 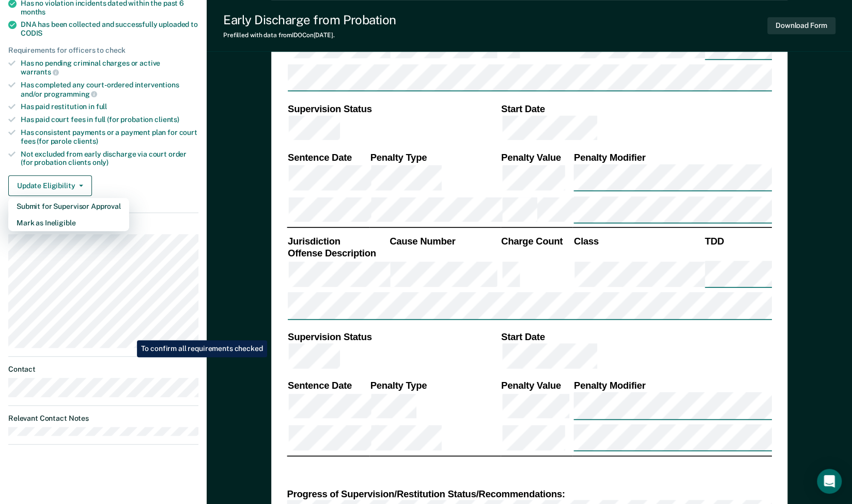 I want to click on span: CODIS, so click(x=31, y=33).